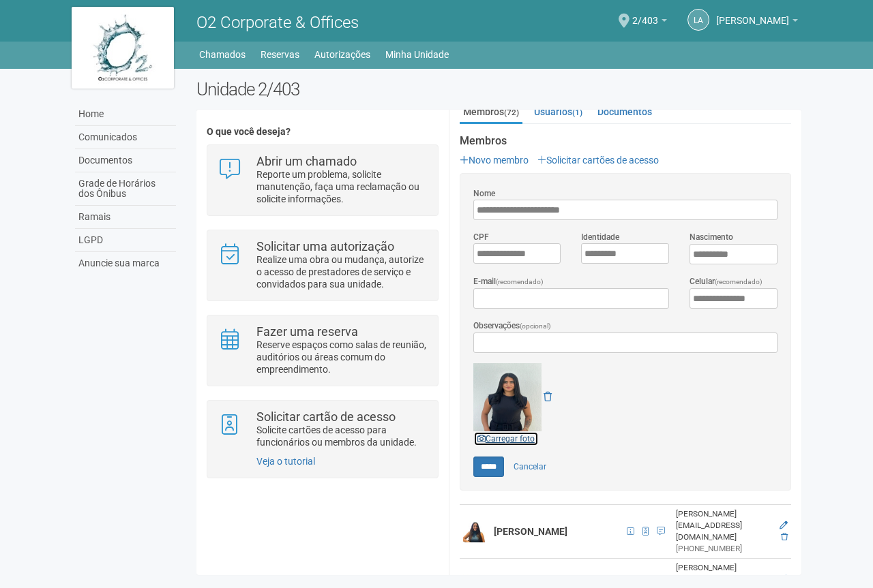 This screenshot has width=873, height=588. What do you see at coordinates (322, 132) in the screenshot?
I see `h4: O que você deseja?` at bounding box center [322, 132].